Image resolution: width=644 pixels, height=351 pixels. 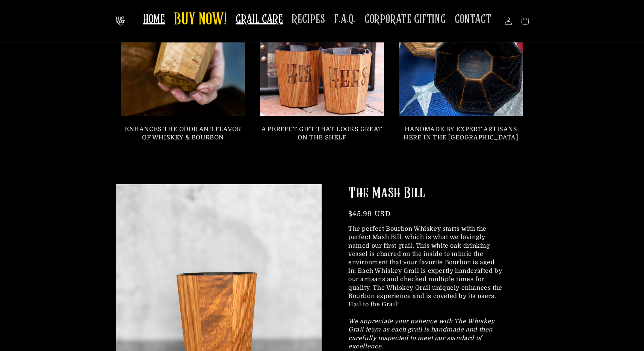 What do you see at coordinates (259, 19) in the screenshot?
I see `span: GRAIL CARE` at bounding box center [259, 19].